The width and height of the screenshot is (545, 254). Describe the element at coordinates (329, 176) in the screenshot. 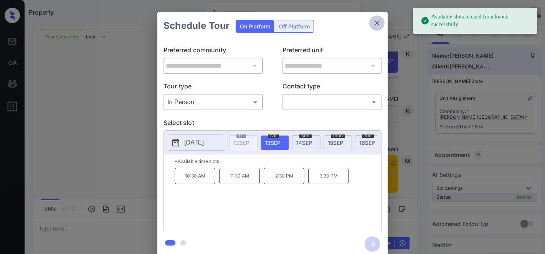

I see `p: 3:30 PM` at that location.